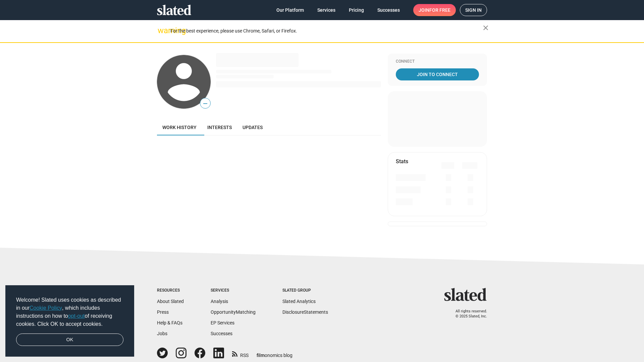 The width and height of the screenshot is (644, 362). Describe the element at coordinates (180, 127) in the screenshot. I see `a: Work history` at that location.